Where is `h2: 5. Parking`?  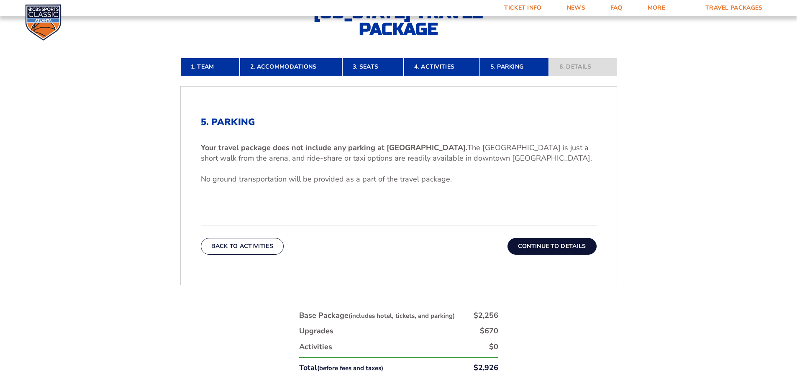
h2: 5. Parking is located at coordinates (399, 122).